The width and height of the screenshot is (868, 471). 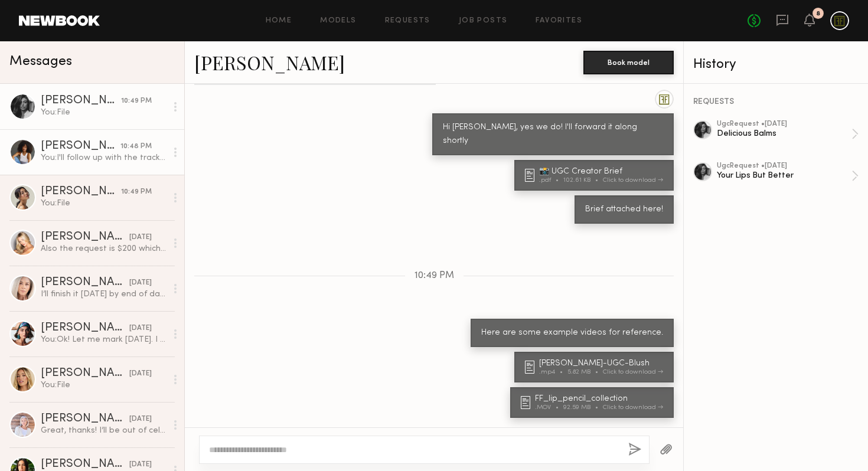 What do you see at coordinates (558, 21) in the screenshot?
I see `a: Favorites` at bounding box center [558, 21].